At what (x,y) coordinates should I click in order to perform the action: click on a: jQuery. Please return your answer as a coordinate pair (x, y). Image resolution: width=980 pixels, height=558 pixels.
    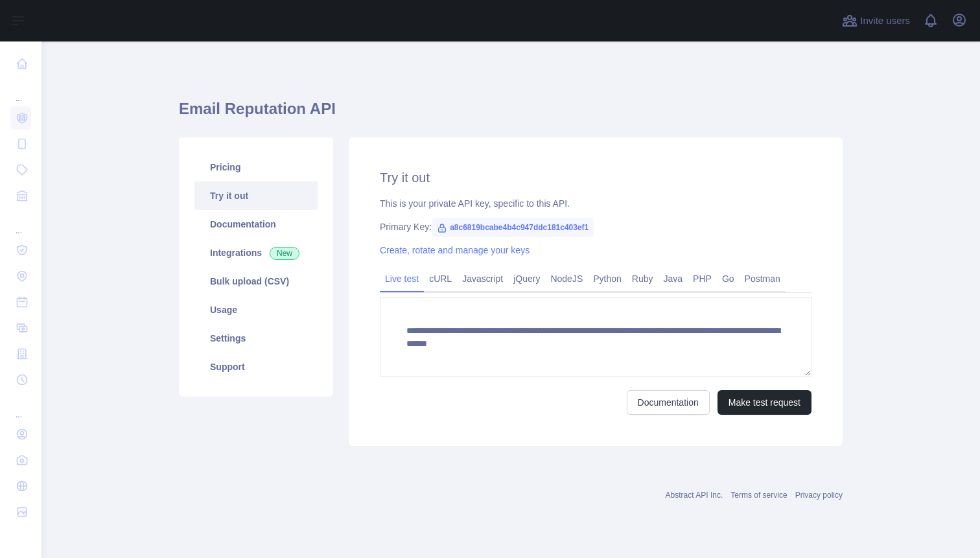
    Looking at the image, I should click on (526, 279).